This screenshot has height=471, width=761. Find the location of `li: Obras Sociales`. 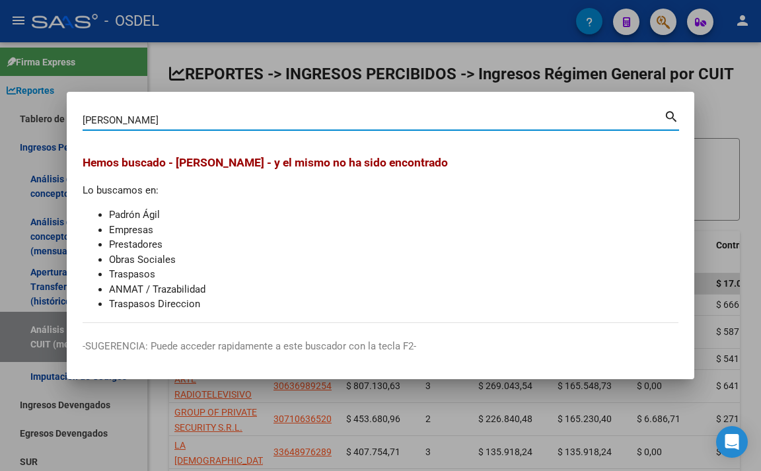

li: Obras Sociales is located at coordinates (394, 260).